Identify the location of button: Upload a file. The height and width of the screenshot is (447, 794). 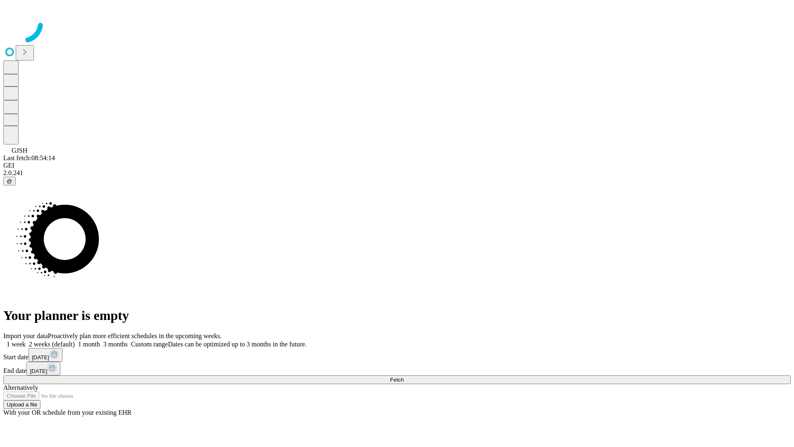
(22, 404).